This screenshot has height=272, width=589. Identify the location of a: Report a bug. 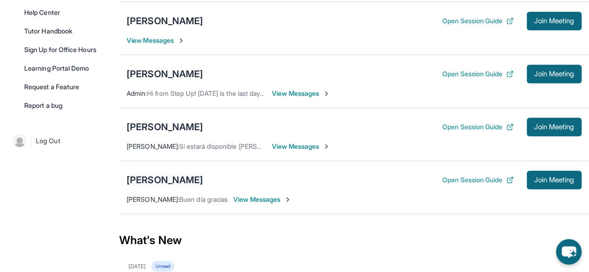
(64, 106).